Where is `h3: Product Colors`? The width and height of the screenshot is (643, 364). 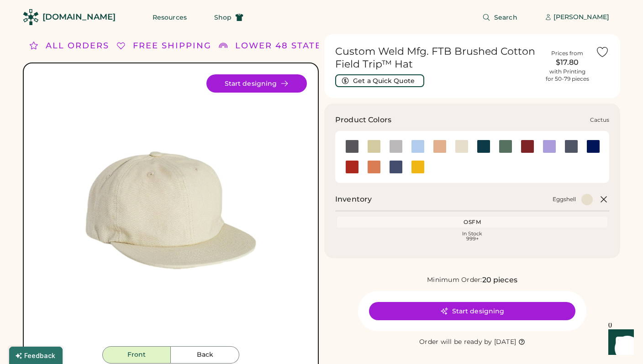
h3: Product Colors is located at coordinates (363, 120).